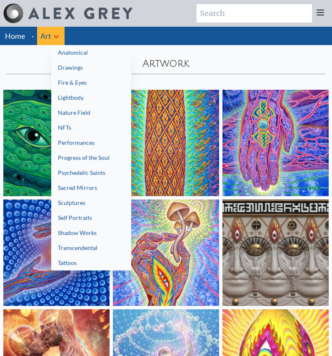 The width and height of the screenshot is (332, 356). What do you see at coordinates (91, 158) in the screenshot?
I see `a: Progress of the Soul` at bounding box center [91, 158].